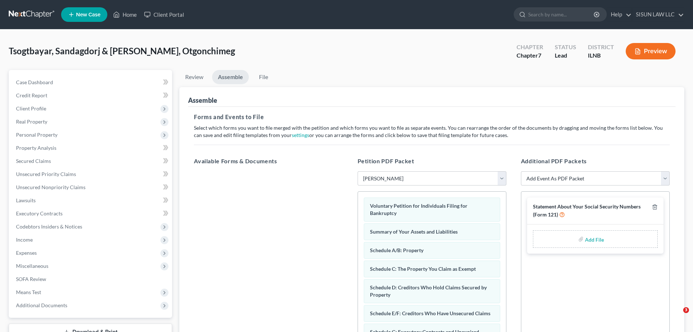 The image size is (693, 332). I want to click on h5: Available Forms & Documents, so click(268, 161).